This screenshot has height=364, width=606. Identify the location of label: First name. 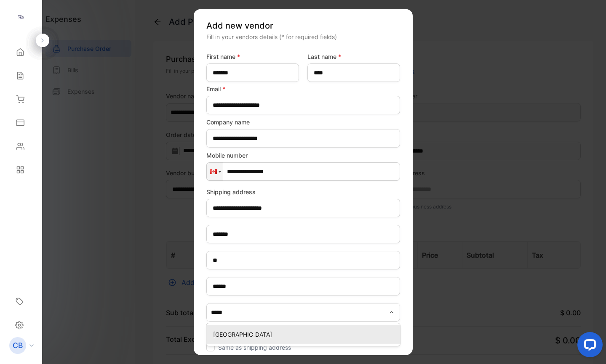
(253, 57).